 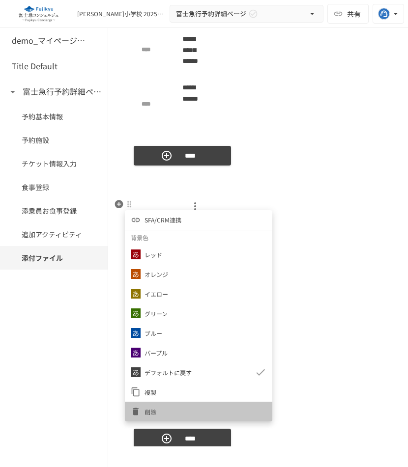 What do you see at coordinates (156, 274) in the screenshot?
I see `p: オレンジ` at bounding box center [156, 274].